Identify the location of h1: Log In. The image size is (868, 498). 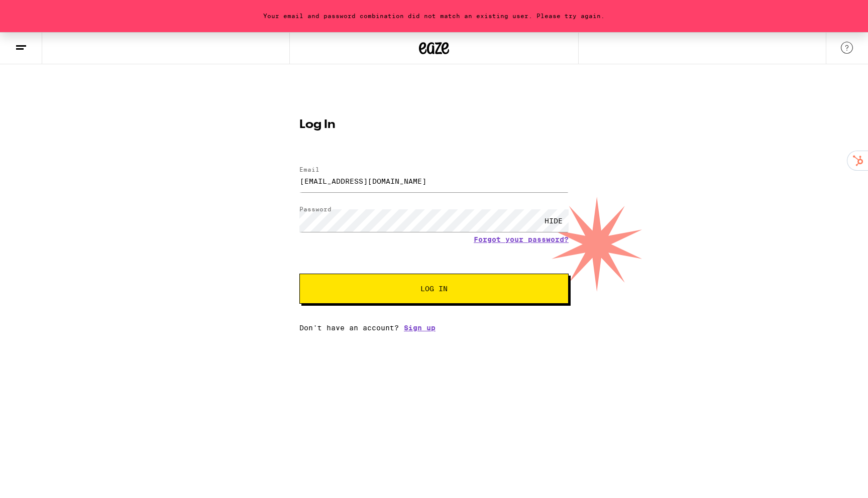
(434, 125).